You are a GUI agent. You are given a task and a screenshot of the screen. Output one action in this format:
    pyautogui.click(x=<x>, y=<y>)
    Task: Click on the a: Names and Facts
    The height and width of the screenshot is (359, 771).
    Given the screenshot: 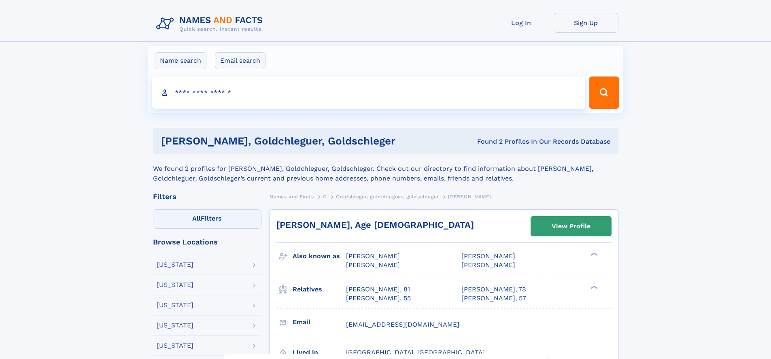 What is the action you would take?
    pyautogui.click(x=292, y=196)
    